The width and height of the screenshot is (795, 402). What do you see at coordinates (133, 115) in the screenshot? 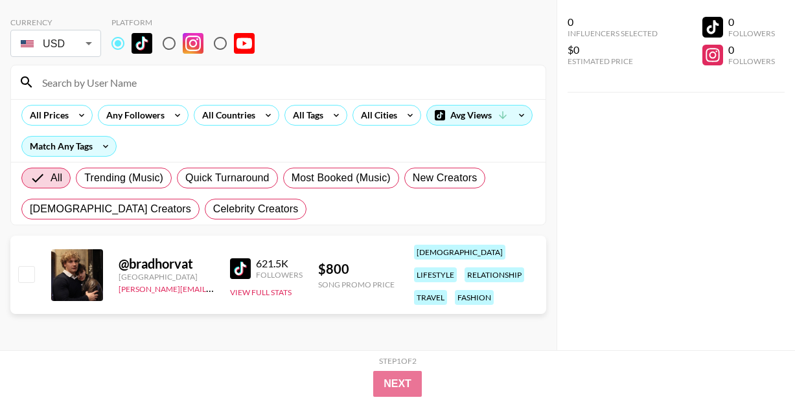
I see `div: Any Followers` at bounding box center [133, 115].